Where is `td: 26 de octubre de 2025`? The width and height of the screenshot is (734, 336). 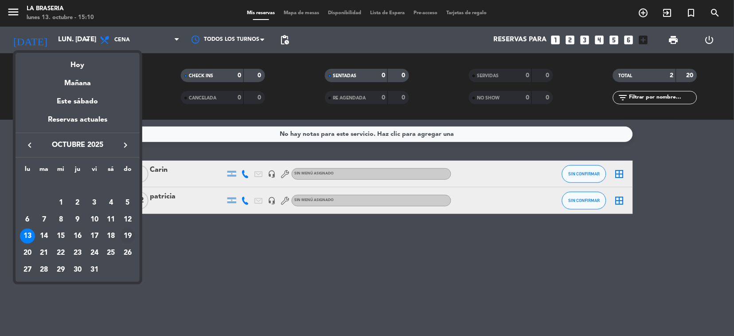 td: 26 de octubre de 2025 is located at coordinates (128, 253).